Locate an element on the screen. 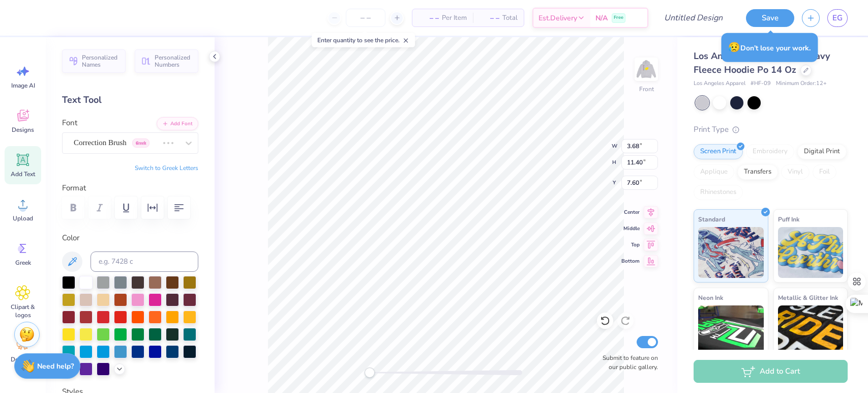  span: Total is located at coordinates (510, 18).